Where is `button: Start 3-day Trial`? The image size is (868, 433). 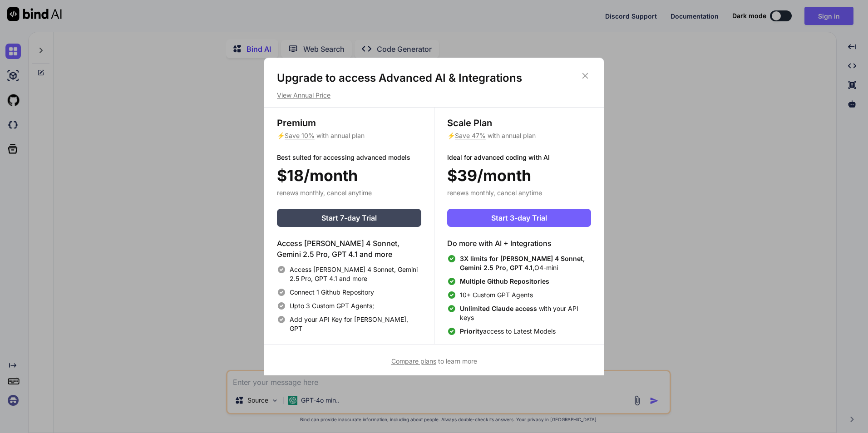
button: Start 3-day Trial is located at coordinates (519, 218).